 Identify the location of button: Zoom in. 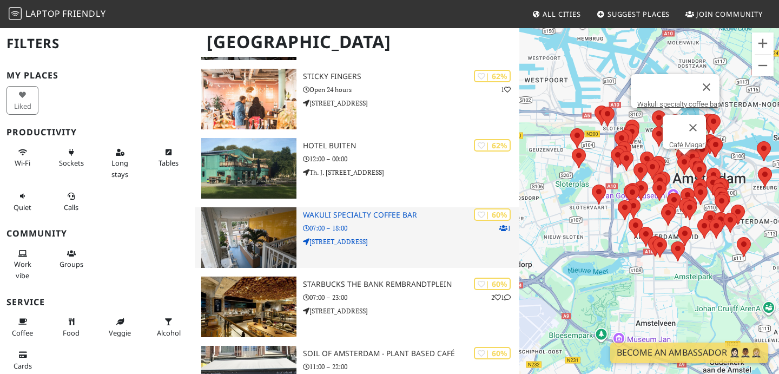
(763, 43).